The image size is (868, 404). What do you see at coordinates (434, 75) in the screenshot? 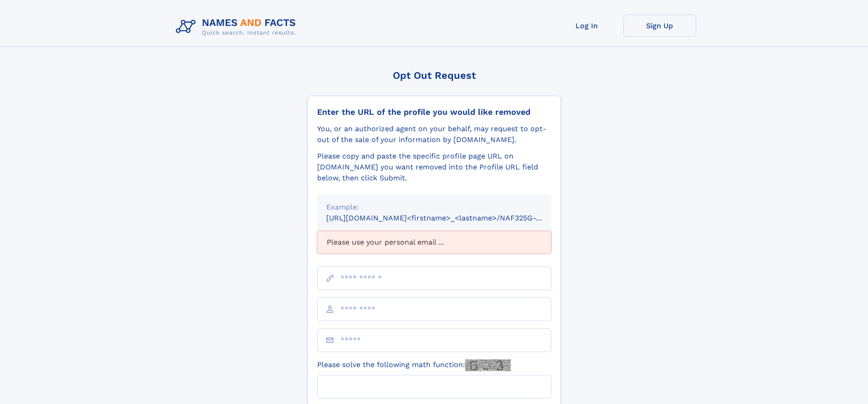
I see `div: Opt Out Request` at bounding box center [434, 75].